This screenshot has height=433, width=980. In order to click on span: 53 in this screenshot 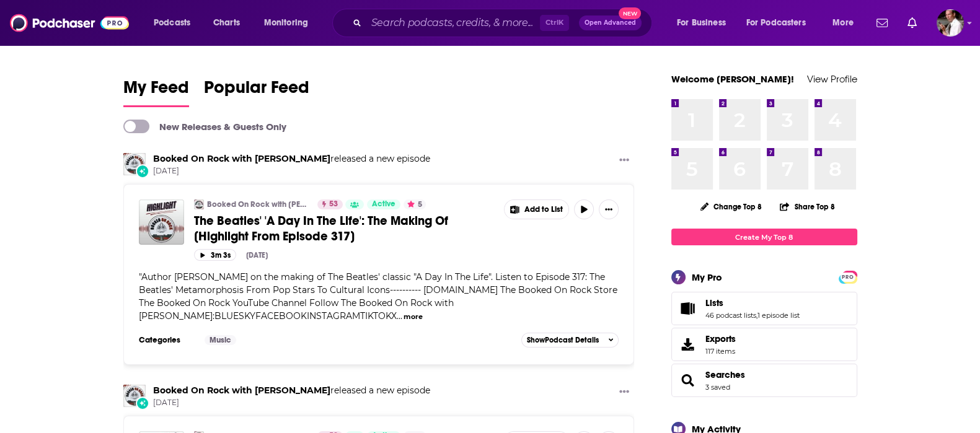, I will do `click(334, 204)`.